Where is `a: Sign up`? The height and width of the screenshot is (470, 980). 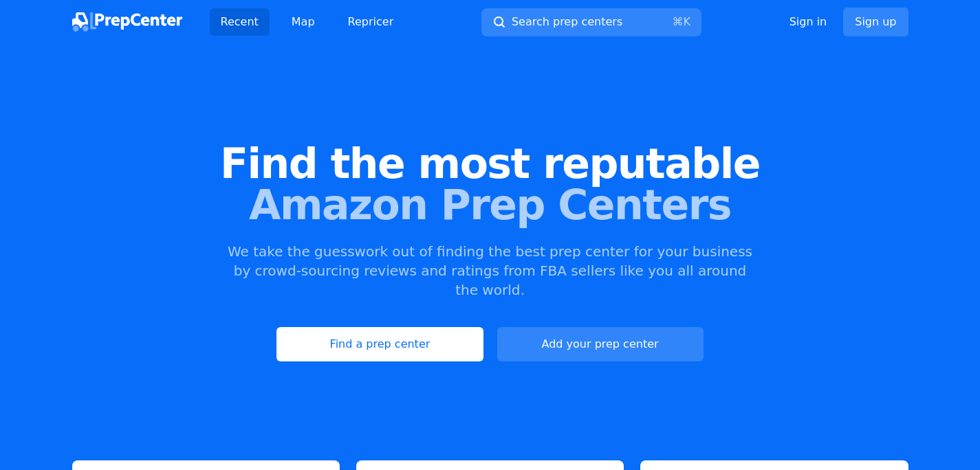 a: Sign up is located at coordinates (875, 22).